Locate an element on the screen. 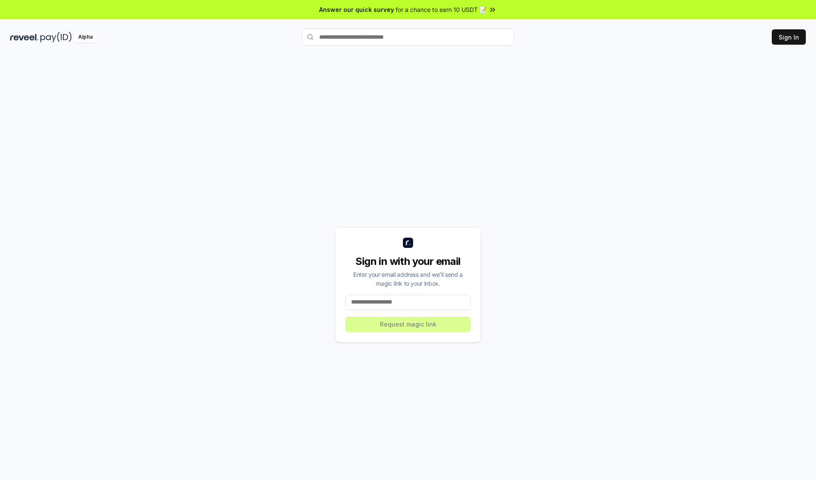 This screenshot has height=480, width=816. img: pay_id is located at coordinates (56, 37).